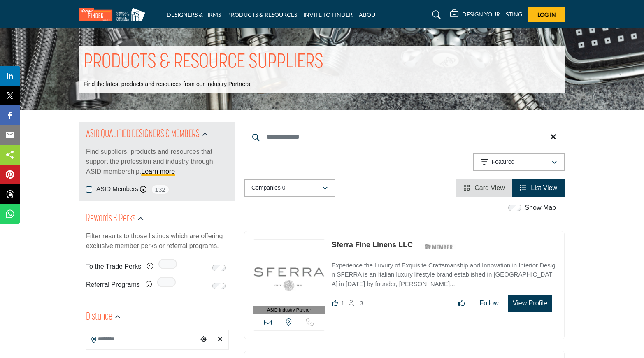  I want to click on button: View Profile, so click(530, 303).